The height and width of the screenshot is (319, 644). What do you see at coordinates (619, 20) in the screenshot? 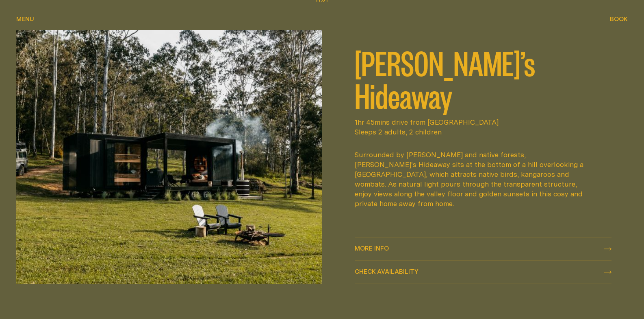
I see `button: show booking tray` at bounding box center [619, 20].